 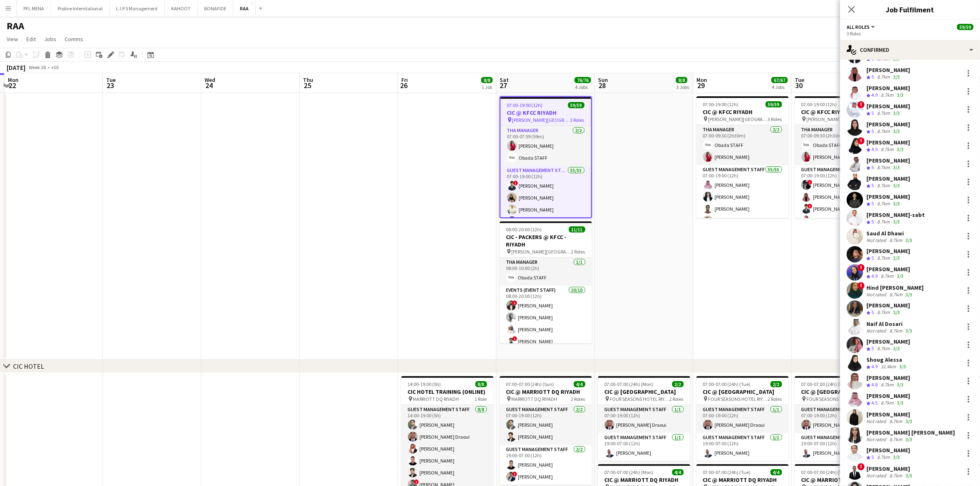 I want to click on span: 4.8, so click(x=874, y=385).